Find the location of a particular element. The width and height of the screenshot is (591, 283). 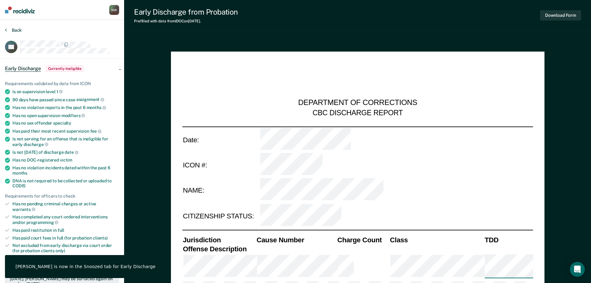

img: Recidiviz is located at coordinates (20, 10).